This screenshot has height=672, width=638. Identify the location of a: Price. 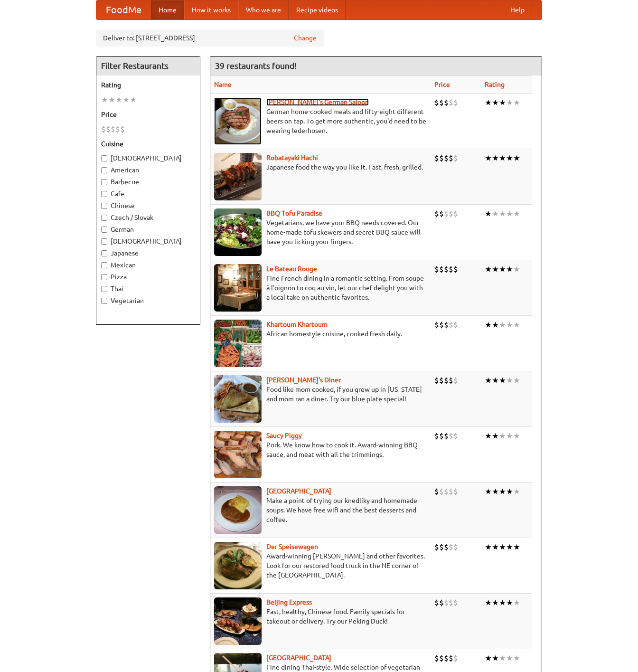
(442, 84).